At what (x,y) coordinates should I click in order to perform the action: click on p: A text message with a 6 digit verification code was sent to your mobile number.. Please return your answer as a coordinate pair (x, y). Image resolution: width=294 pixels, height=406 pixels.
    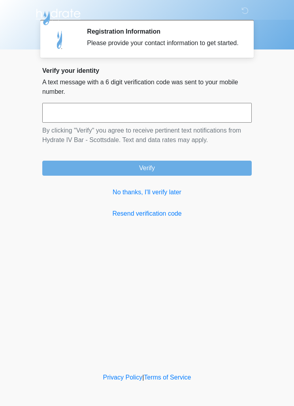
    Looking at the image, I should click on (147, 87).